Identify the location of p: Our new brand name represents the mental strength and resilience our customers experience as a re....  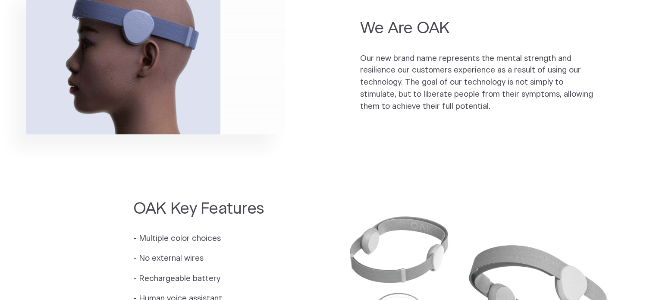
(479, 82).